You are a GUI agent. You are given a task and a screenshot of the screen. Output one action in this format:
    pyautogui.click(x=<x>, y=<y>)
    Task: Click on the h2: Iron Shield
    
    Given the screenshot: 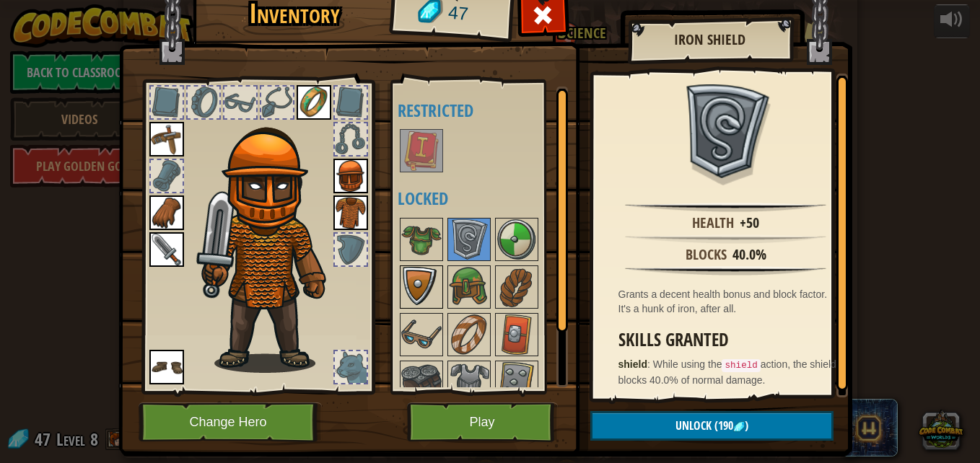 What is the action you would take?
    pyautogui.click(x=710, y=40)
    